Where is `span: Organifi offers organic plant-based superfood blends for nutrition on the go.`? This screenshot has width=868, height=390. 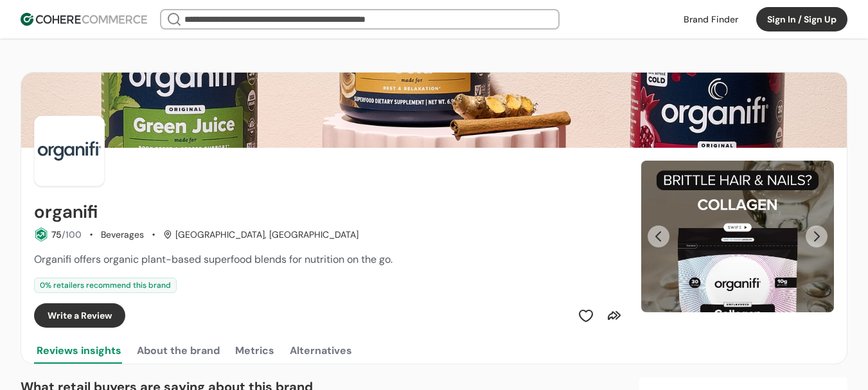 span: Organifi offers organic plant-based superfood blends for nutrition on the go. is located at coordinates (213, 259).